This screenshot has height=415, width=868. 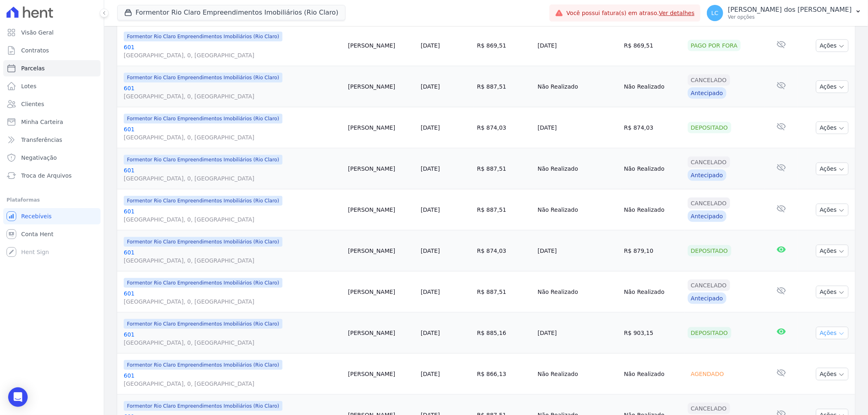 What do you see at coordinates (789, 17) in the screenshot?
I see `p: Ver opções` at bounding box center [789, 17].